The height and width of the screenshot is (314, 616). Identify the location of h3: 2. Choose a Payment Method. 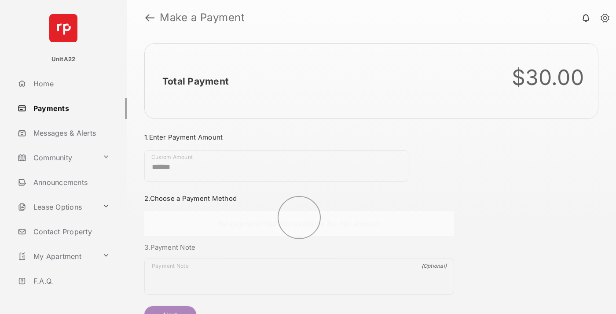
(299, 198).